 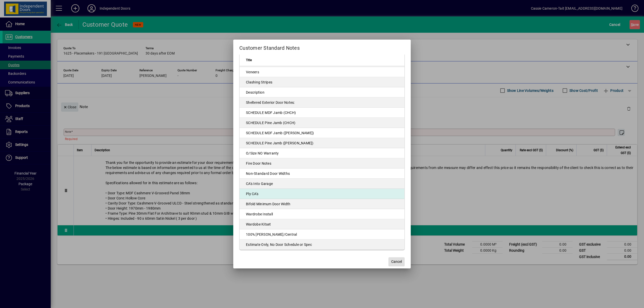 What do you see at coordinates (322, 214) in the screenshot?
I see `td: Wardrobe Install` at bounding box center [322, 214].